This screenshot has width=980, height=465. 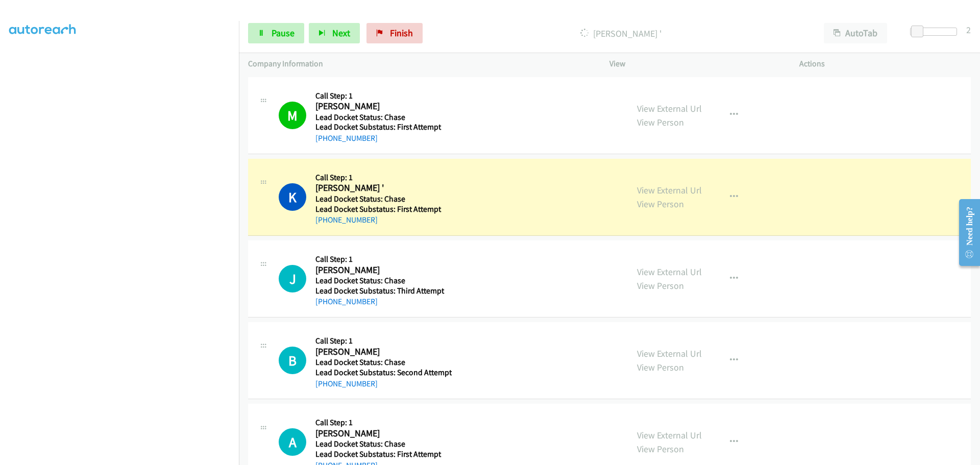 What do you see at coordinates (19, 41) in the screenshot?
I see `div: Open Resource Center` at bounding box center [19, 41].